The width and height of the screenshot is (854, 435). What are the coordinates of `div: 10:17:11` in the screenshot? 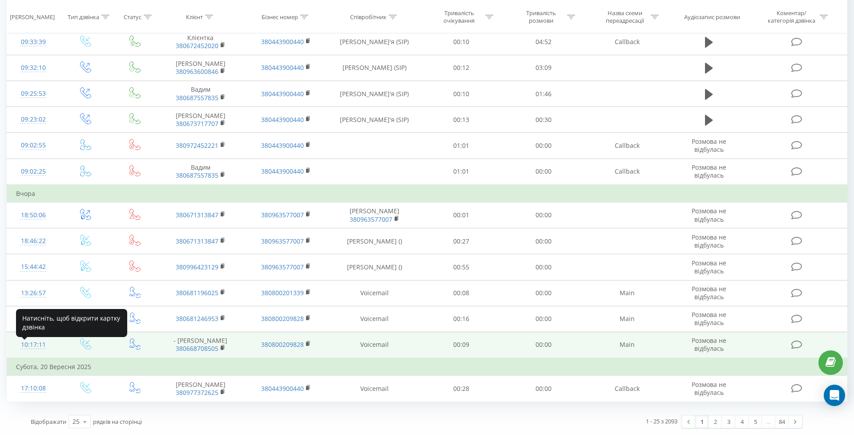 It's located at (33, 344).